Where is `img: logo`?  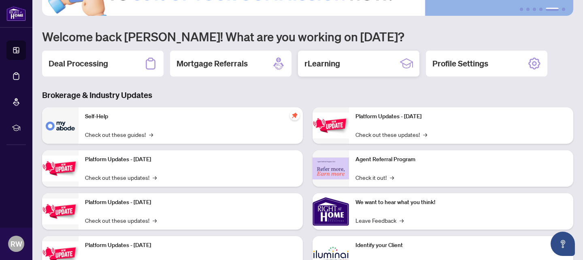 img: logo is located at coordinates (16, 13).